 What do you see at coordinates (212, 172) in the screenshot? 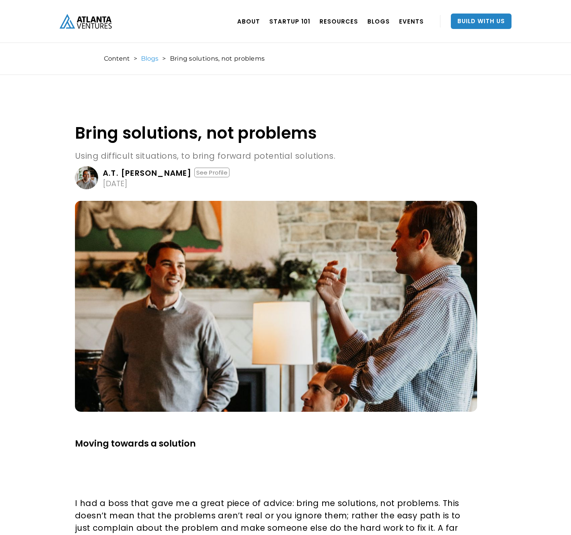
I see `div: See Profile` at bounding box center [212, 172].